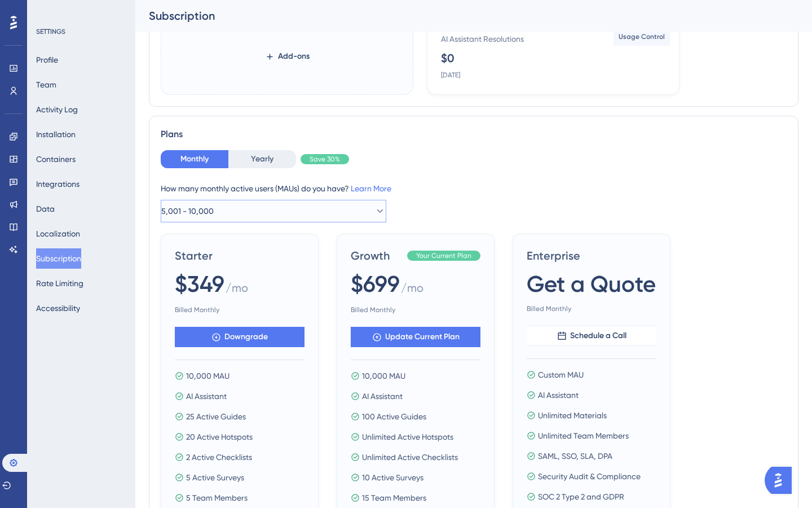 The height and width of the screenshot is (508, 812). What do you see at coordinates (483, 39) in the screenshot?
I see `div: AI Assistant Resolutions` at bounding box center [483, 39].